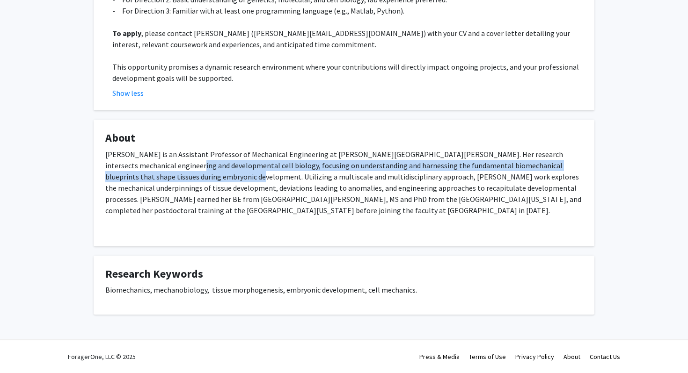 The width and height of the screenshot is (688, 373). What do you see at coordinates (128, 93) in the screenshot?
I see `button: Show less` at bounding box center [128, 93].